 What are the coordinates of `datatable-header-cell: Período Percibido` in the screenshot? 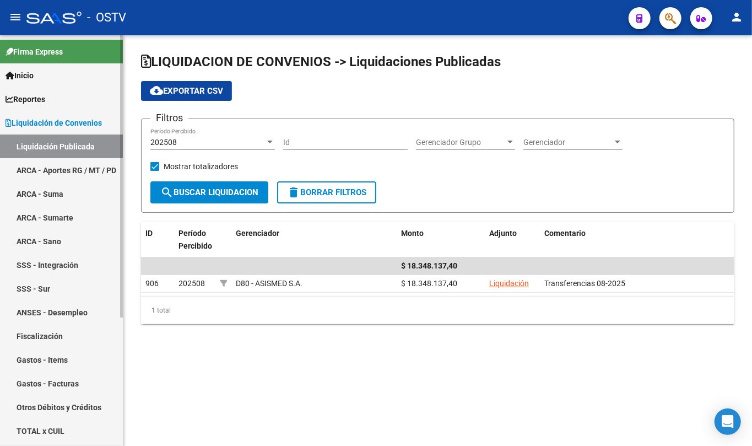 It's located at (194, 246).